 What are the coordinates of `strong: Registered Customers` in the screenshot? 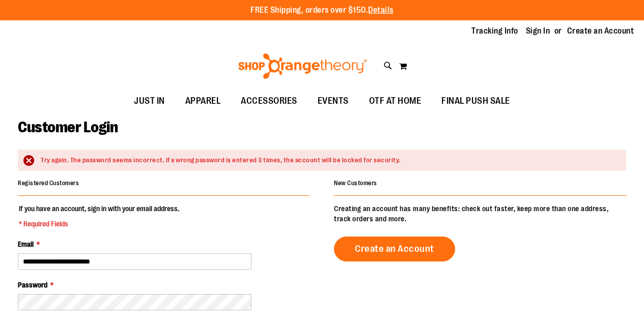 It's located at (48, 183).